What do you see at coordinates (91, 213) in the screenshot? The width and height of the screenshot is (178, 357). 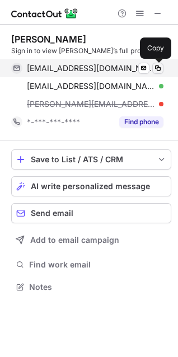 I see `button: Send email` at bounding box center [91, 213].